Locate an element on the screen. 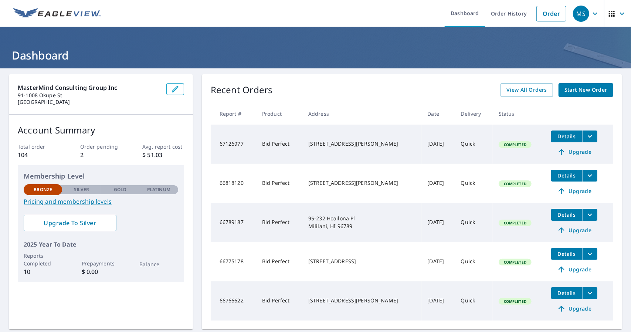  button: detailsBtn-66789187 is located at coordinates (567, 215).